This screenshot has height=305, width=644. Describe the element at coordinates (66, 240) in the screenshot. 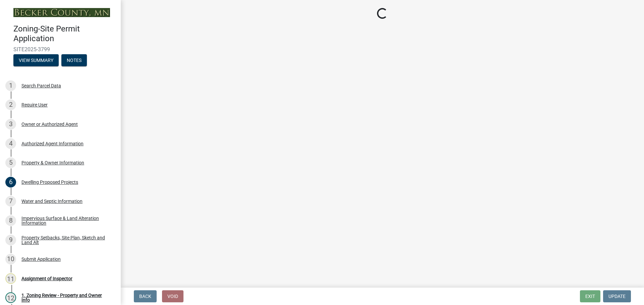

I see `div: Property Setbacks, Site Plan, Sketch and Land Alt` at that location.